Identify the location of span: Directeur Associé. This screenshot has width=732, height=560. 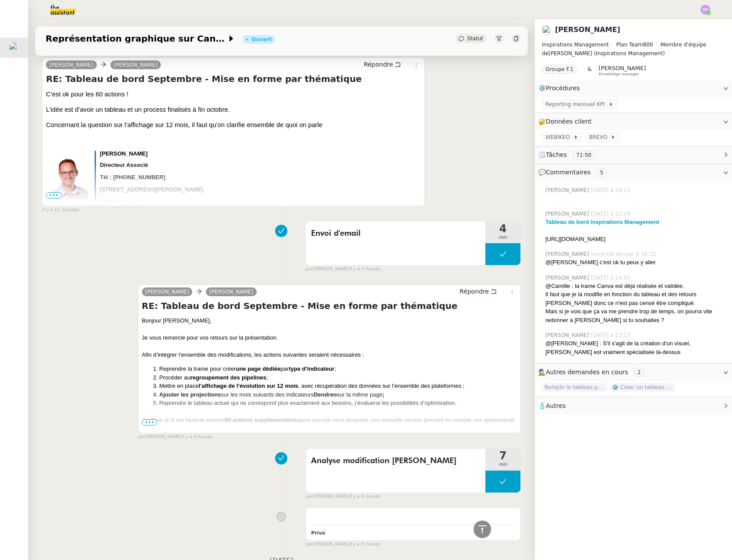
(124, 165).